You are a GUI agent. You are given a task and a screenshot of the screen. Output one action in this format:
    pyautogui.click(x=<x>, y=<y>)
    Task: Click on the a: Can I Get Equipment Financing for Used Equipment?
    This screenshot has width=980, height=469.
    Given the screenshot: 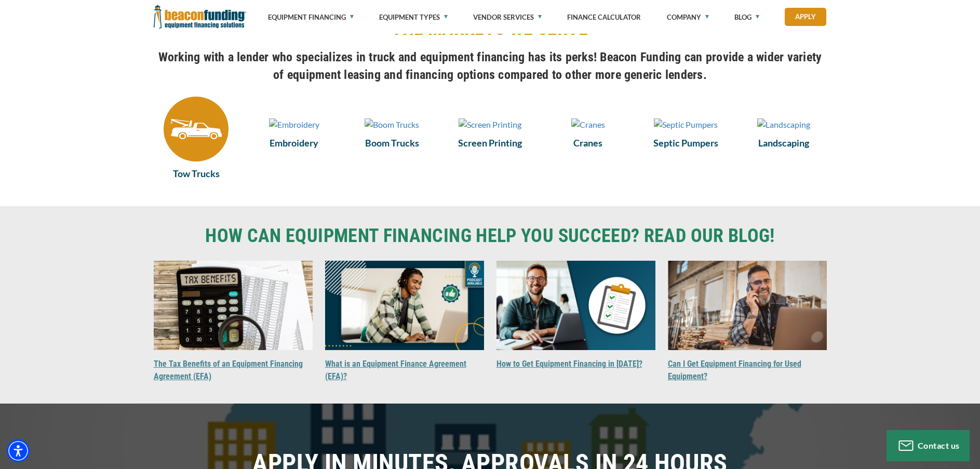 What is the action you would take?
    pyautogui.click(x=735, y=370)
    